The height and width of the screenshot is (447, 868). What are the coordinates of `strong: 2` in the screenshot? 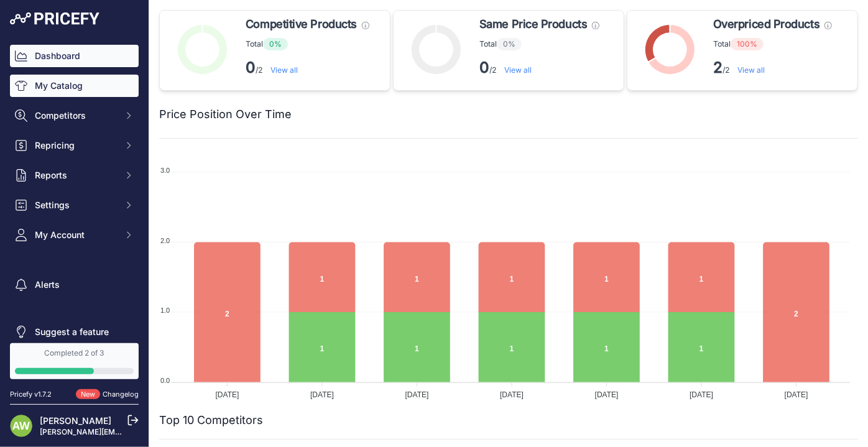 It's located at (718, 67).